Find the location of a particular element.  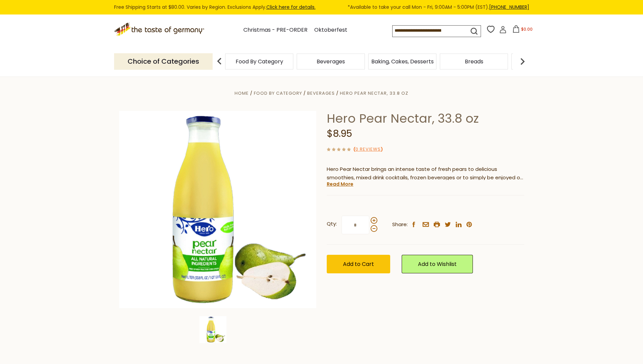

span: $0.00 is located at coordinates (526, 29).